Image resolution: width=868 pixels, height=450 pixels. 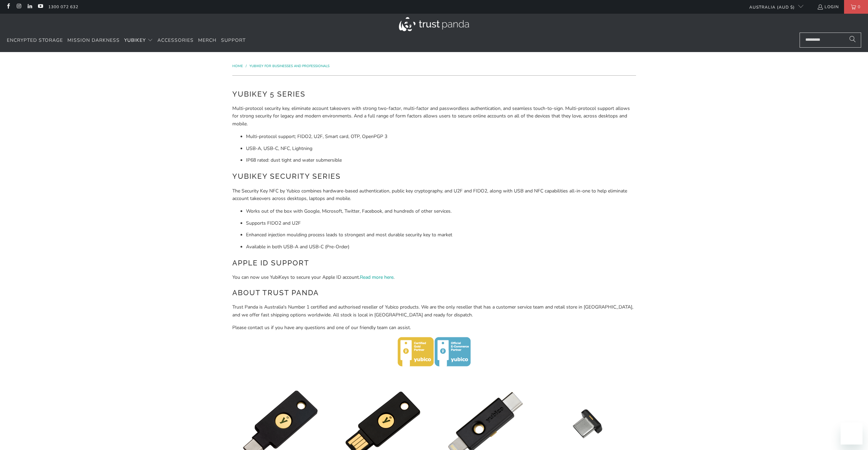 I want to click on a: Read more here, so click(x=376, y=277).